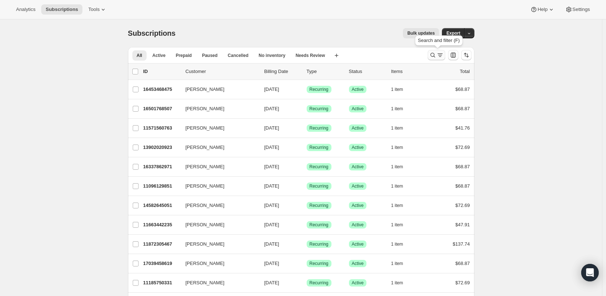 The image size is (606, 296). I want to click on span: Paused, so click(210, 55).